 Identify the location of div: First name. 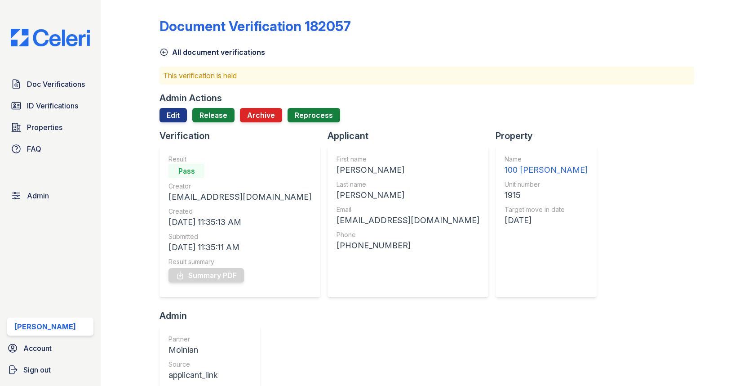
(408, 159).